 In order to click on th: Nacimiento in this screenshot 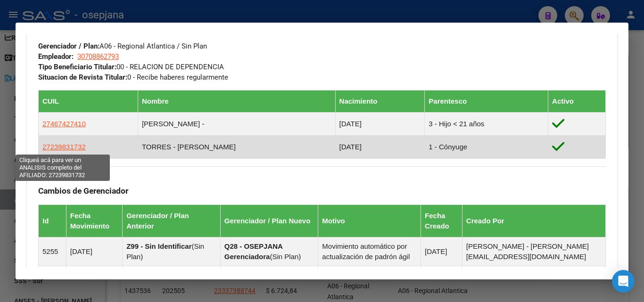, I will do `click(380, 102)`.